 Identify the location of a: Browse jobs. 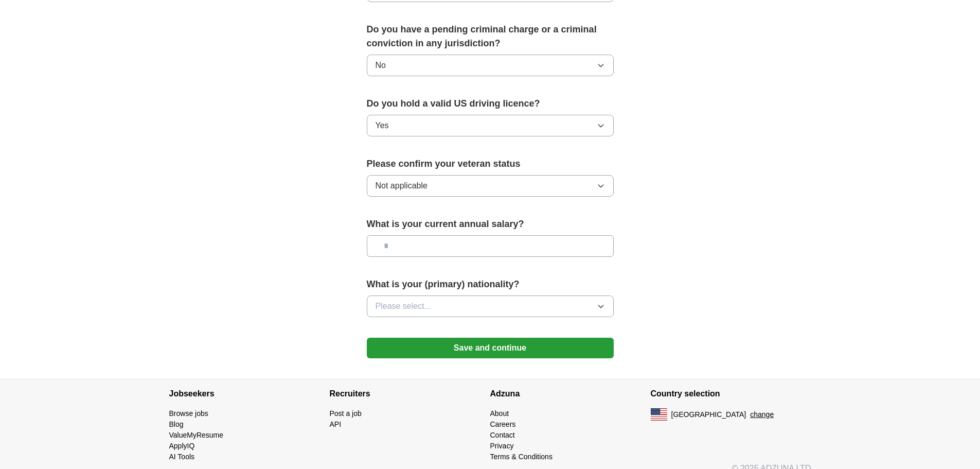
(188, 413).